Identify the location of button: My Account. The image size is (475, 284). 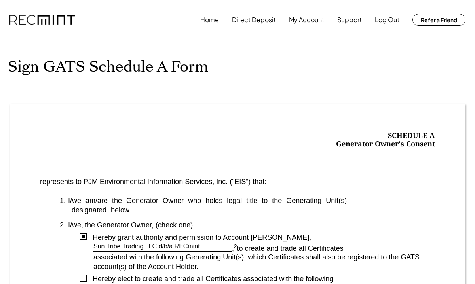
(306, 20).